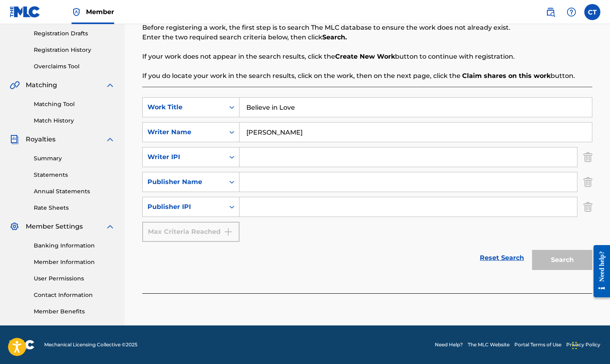 The width and height of the screenshot is (610, 364). What do you see at coordinates (583, 345) in the screenshot?
I see `a: Privacy Policy` at bounding box center [583, 345].